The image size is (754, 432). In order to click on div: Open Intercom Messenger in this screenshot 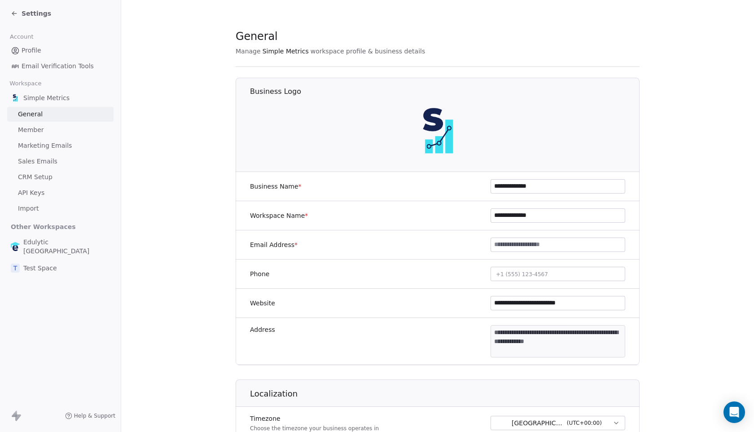, I will do `click(735, 412)`.